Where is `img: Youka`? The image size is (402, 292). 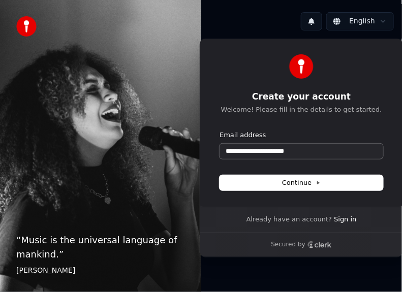 img: Youka is located at coordinates (301, 67).